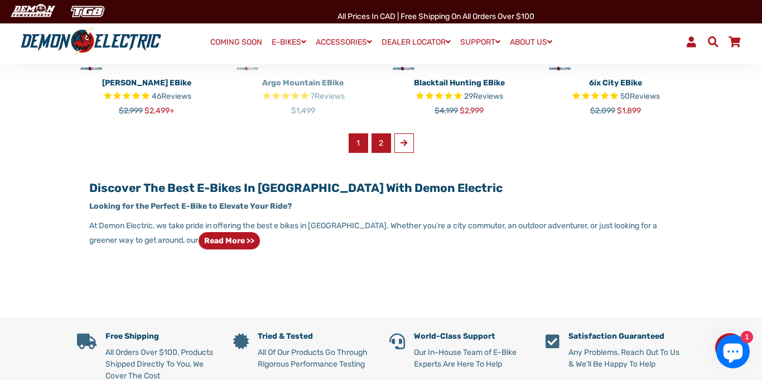  Describe the element at coordinates (147, 97) in the screenshot. I see `span: Rated 4.6 out of 5 stars 46 reviews` at that location.